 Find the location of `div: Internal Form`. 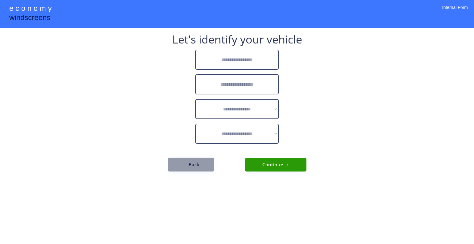

div: Internal Form is located at coordinates (455, 11).